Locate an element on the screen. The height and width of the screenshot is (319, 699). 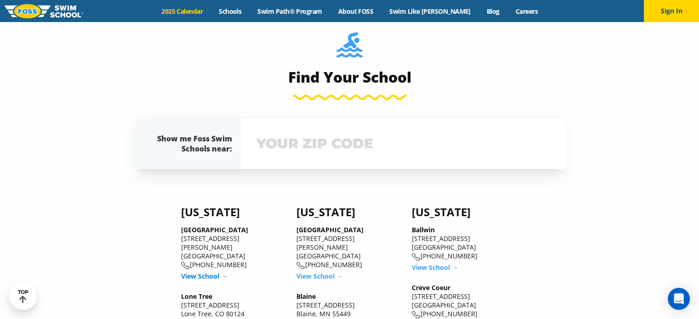
a: Ballwin is located at coordinates (423, 230).